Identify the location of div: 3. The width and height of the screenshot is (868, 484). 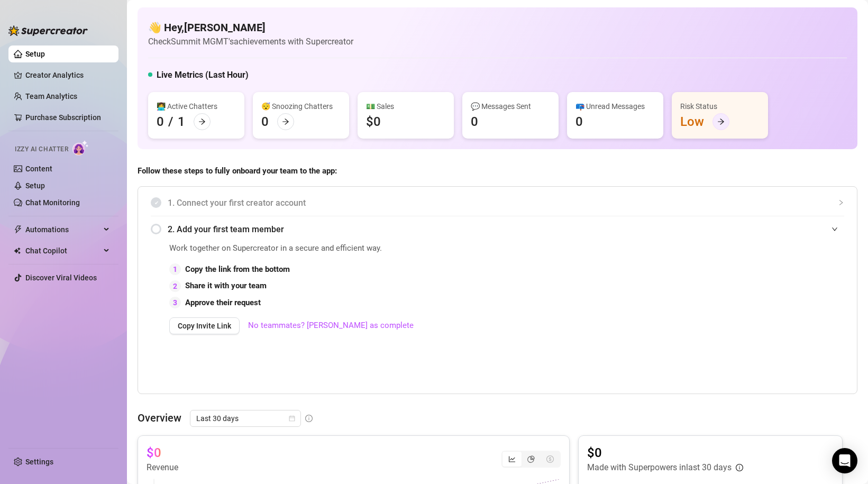
(175, 302).